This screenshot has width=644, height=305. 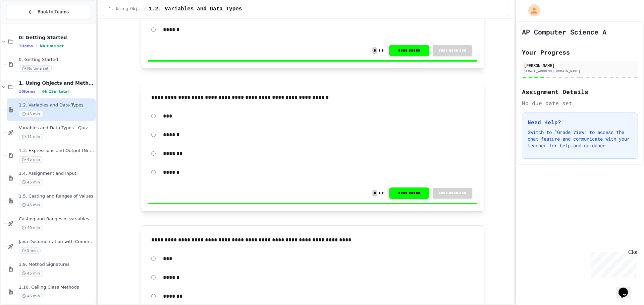 I want to click on div: No due date set, so click(x=580, y=104).